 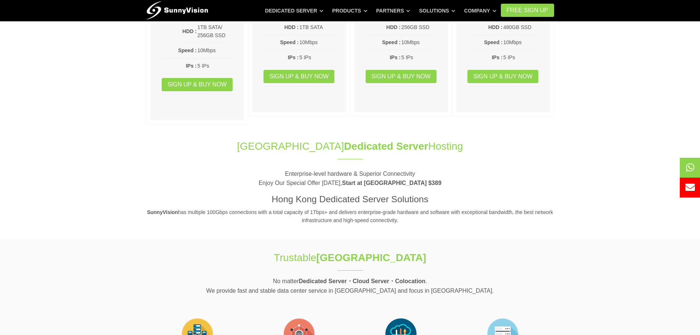 What do you see at coordinates (437, 11) in the screenshot?
I see `a: Solutions` at bounding box center [437, 11].